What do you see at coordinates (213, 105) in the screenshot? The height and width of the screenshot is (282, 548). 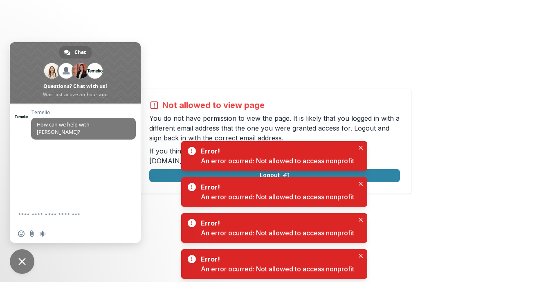 I see `h2: Not allowed to view page` at bounding box center [213, 105].